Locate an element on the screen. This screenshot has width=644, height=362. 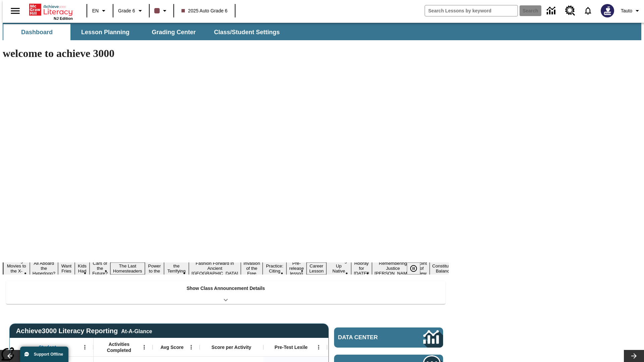
input: search field is located at coordinates (471, 11).